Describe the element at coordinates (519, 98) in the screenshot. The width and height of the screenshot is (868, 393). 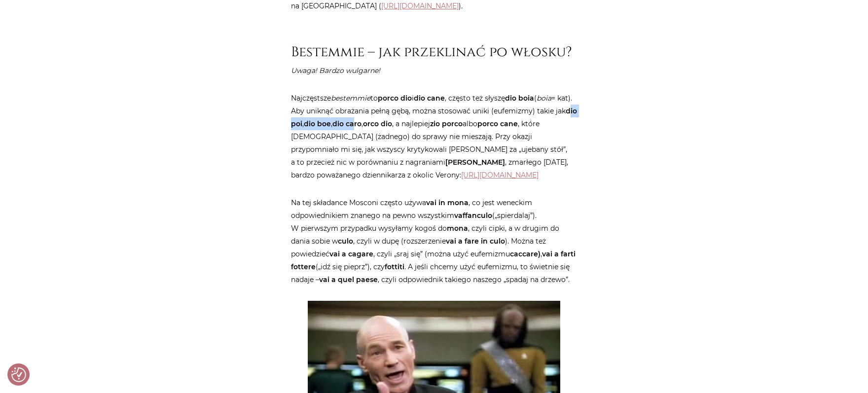
I see `strong: dio boia` at that location.